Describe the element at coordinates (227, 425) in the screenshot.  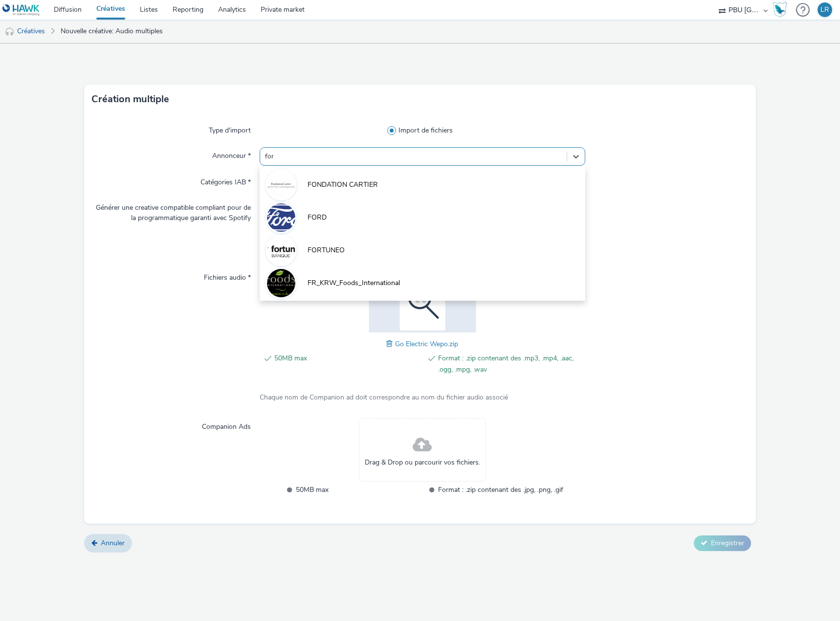
I see `label: Companion Ads` at that location.